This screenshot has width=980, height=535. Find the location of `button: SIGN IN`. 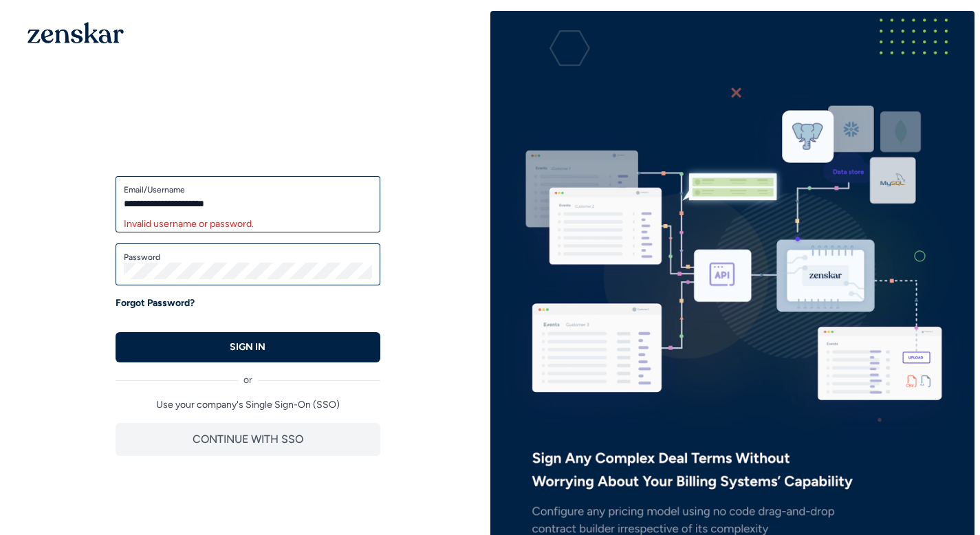

button: SIGN IN is located at coordinates (248, 347).